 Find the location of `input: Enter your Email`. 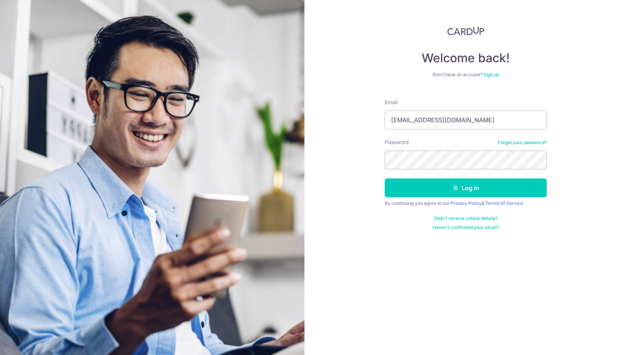

input: Enter your Email is located at coordinates (466, 120).